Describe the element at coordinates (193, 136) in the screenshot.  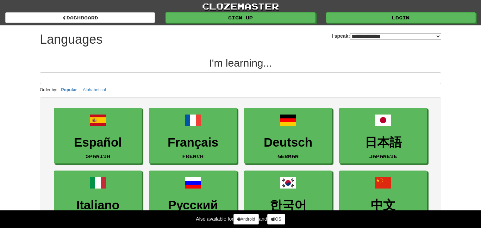
I see `a: FrançaisFrench` at that location.